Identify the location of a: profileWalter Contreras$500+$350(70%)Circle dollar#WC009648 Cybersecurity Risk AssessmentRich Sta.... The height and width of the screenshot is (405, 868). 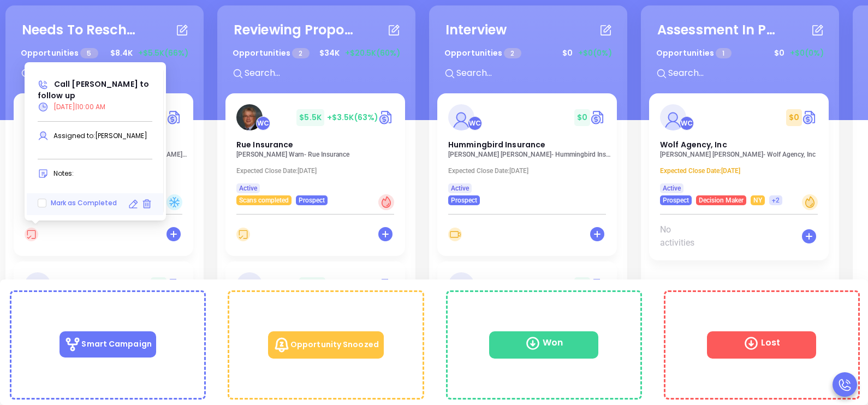
(315, 323).